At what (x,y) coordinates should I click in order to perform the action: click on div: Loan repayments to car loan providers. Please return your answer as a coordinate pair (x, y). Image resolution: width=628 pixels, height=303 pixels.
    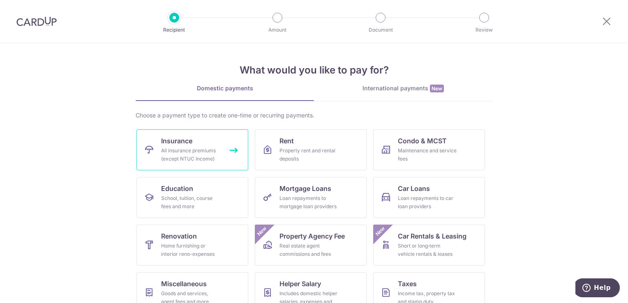
    Looking at the image, I should click on (427, 203).